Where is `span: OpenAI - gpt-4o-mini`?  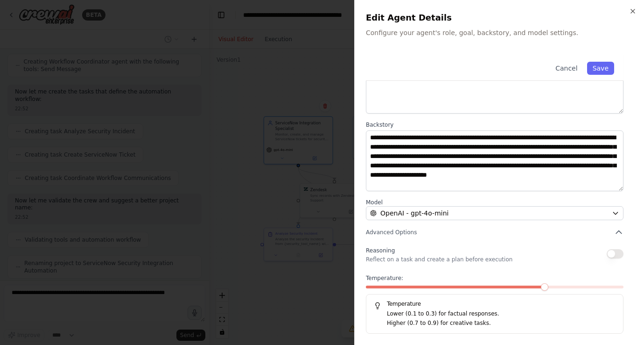
span: OpenAI - gpt-4o-mini is located at coordinates (415, 213).